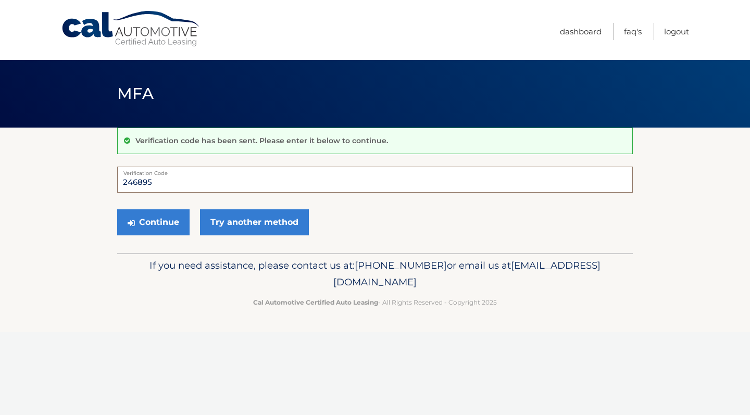 The width and height of the screenshot is (750, 415). Describe the element at coordinates (135, 93) in the screenshot. I see `span: MFA` at that location.